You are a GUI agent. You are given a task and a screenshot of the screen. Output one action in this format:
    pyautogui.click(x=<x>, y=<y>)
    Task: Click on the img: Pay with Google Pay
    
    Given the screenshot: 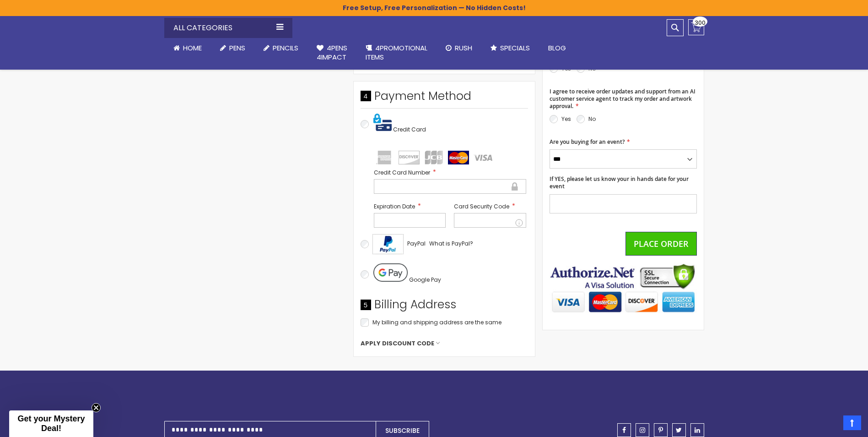 What is the action you would take?
    pyautogui.click(x=390, y=272)
    